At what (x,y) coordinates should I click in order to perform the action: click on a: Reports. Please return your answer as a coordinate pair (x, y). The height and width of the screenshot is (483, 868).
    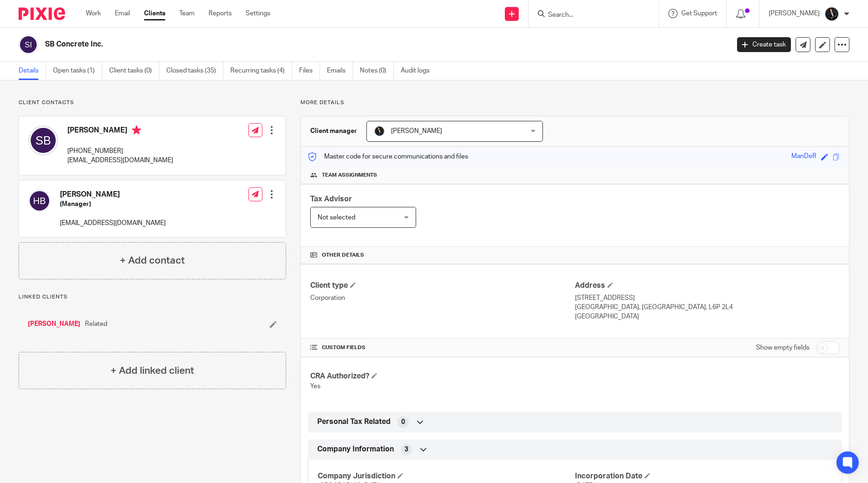
    Looking at the image, I should click on (220, 14).